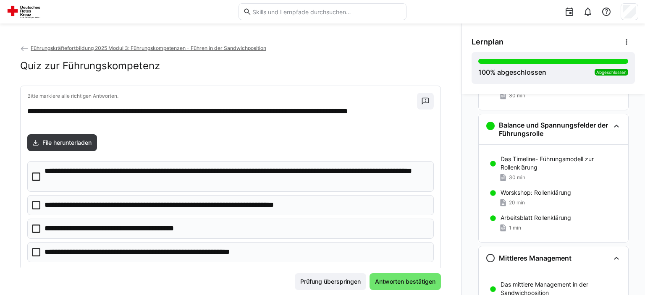 The height and width of the screenshot is (295, 645). I want to click on a: File herunterladen, so click(62, 143).